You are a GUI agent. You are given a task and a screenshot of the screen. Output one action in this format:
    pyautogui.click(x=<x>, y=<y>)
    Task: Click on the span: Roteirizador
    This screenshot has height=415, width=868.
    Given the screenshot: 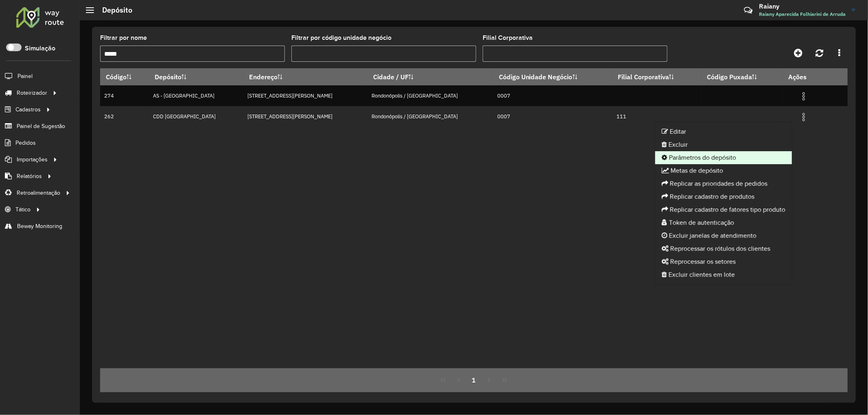 What is the action you would take?
    pyautogui.click(x=32, y=93)
    